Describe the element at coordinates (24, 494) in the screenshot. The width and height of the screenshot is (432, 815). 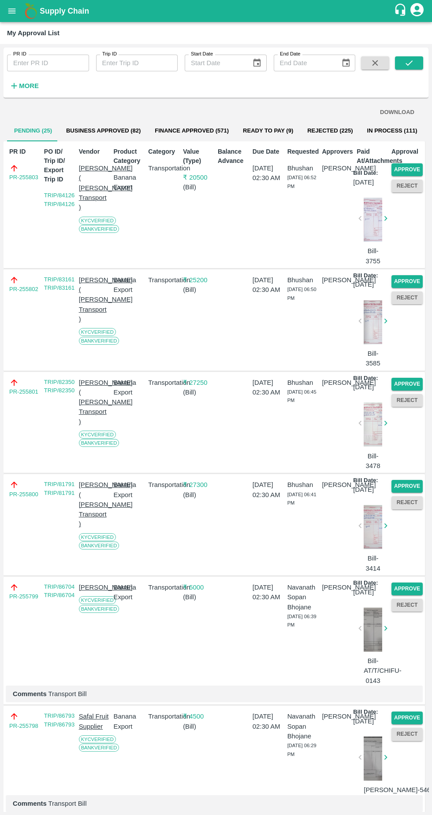
I see `a: PR-255800` at that location.